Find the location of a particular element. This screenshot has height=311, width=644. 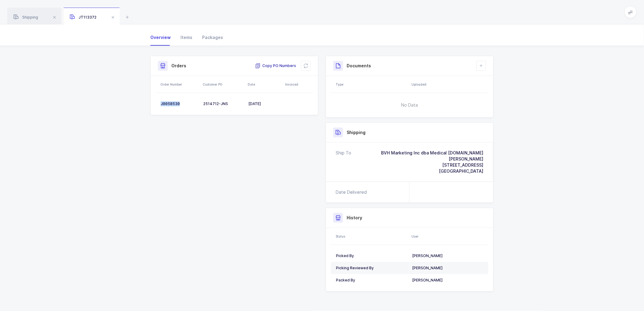

div: Items is located at coordinates (186, 38).